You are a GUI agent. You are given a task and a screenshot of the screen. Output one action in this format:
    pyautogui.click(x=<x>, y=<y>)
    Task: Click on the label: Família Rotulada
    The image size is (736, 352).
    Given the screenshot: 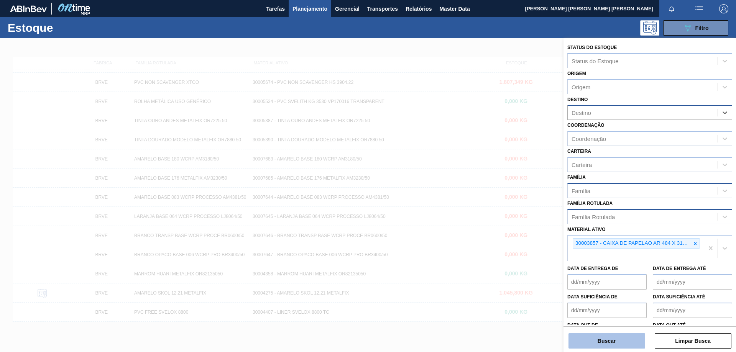 What is the action you would take?
    pyautogui.click(x=590, y=203)
    